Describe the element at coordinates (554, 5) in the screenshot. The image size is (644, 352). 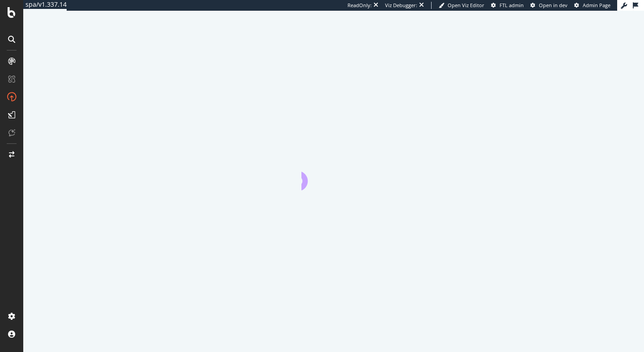
I see `span: Open in dev` at that location.